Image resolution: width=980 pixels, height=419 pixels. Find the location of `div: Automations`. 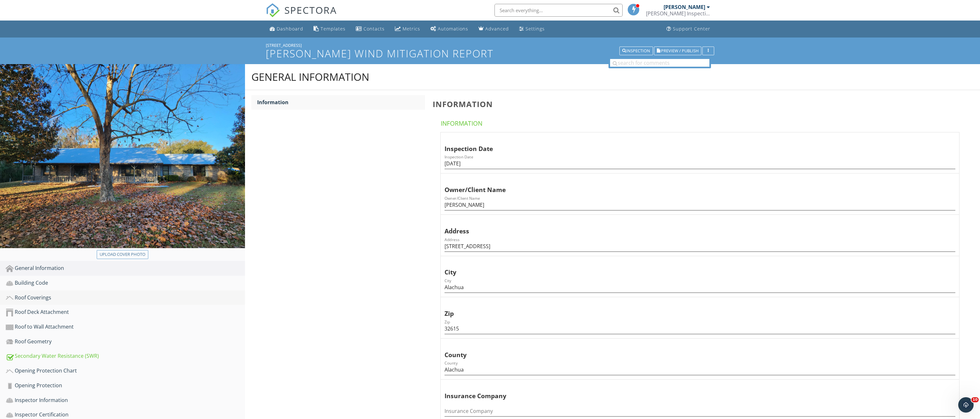

div: Automations is located at coordinates (453, 29).